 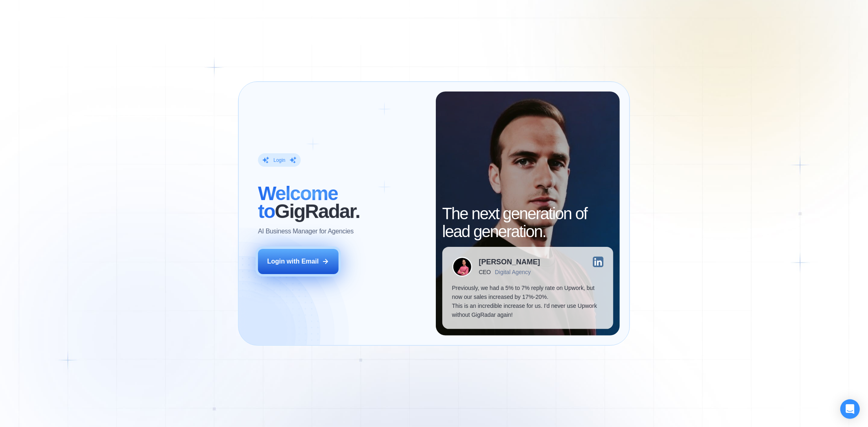 What do you see at coordinates (850, 410) in the screenshot?
I see `div: Open Intercom Messenger` at bounding box center [850, 410].